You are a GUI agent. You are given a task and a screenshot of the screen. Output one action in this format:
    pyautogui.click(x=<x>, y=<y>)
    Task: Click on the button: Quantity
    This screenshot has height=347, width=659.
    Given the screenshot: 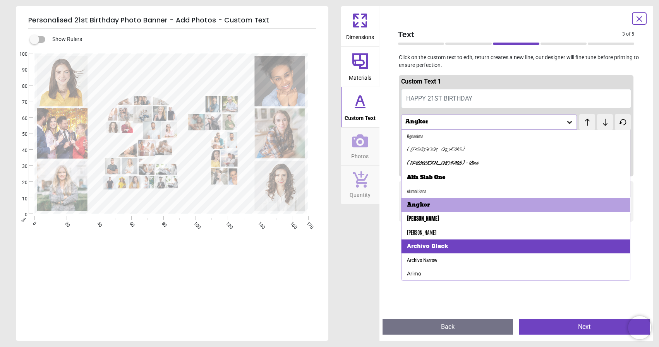 What is the action you would take?
    pyautogui.click(x=360, y=185)
    